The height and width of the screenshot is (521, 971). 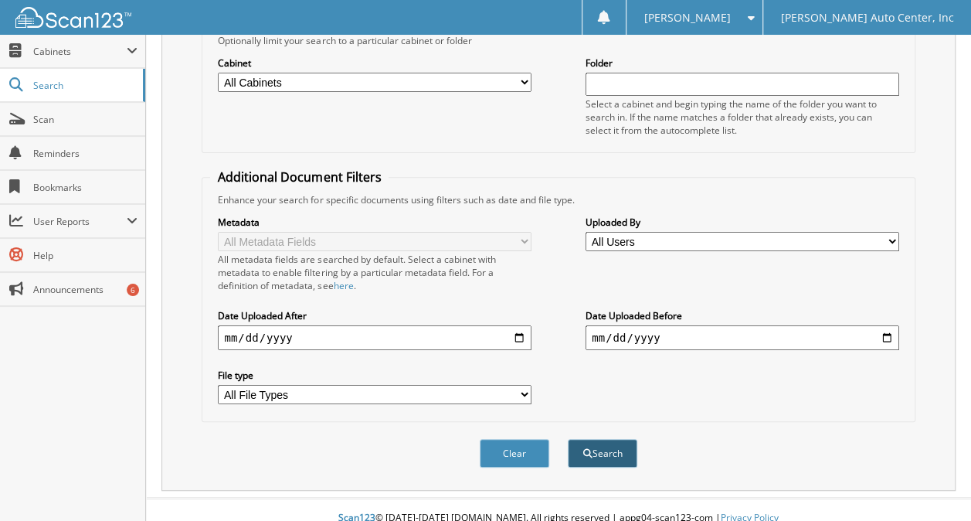 What do you see at coordinates (743, 117) in the screenshot?
I see `div: Select a cabinet and begin typing the name of the folder you want to search in. If the name match...` at bounding box center [743, 117].